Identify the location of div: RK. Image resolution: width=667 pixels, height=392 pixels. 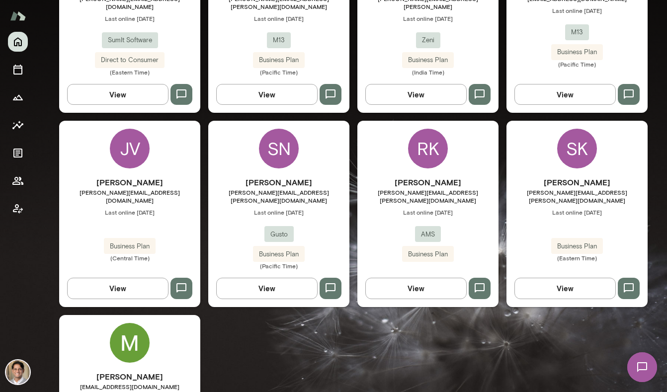
(428, 149).